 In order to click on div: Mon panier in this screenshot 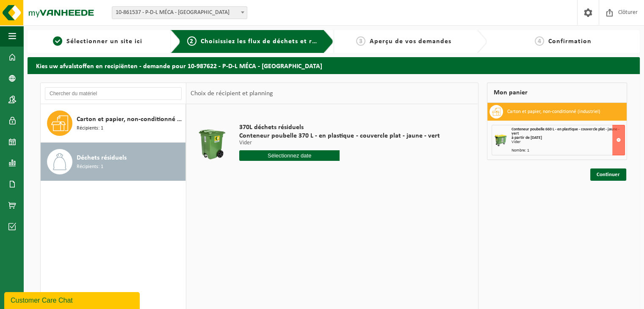, I will do `click(558, 93)`.